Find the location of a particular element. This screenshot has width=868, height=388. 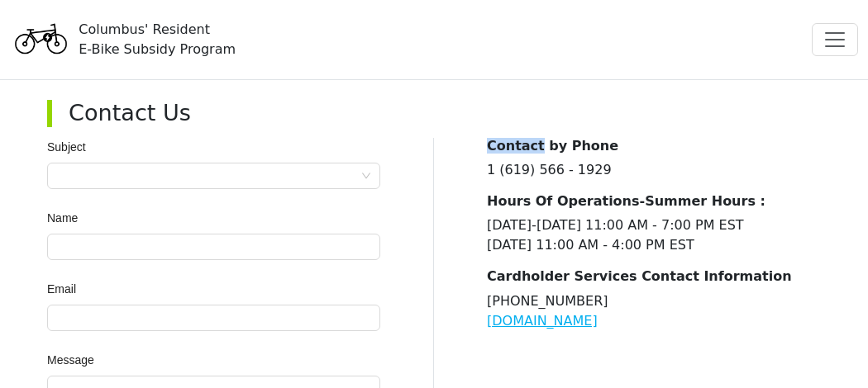

strong: Cardholder Services Contact Information is located at coordinates (639, 276).